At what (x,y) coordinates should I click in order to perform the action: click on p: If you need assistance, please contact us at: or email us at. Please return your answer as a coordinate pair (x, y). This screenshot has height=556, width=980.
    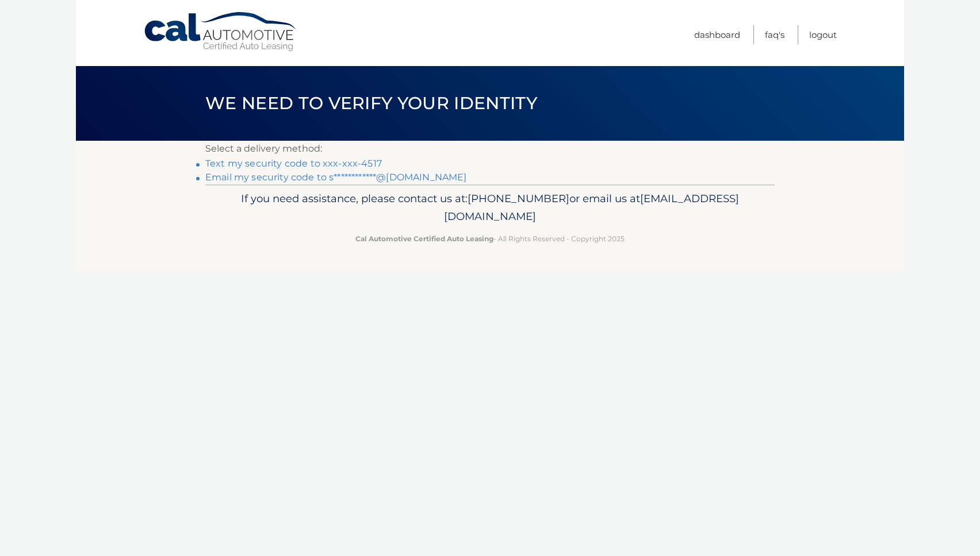
    Looking at the image, I should click on (490, 208).